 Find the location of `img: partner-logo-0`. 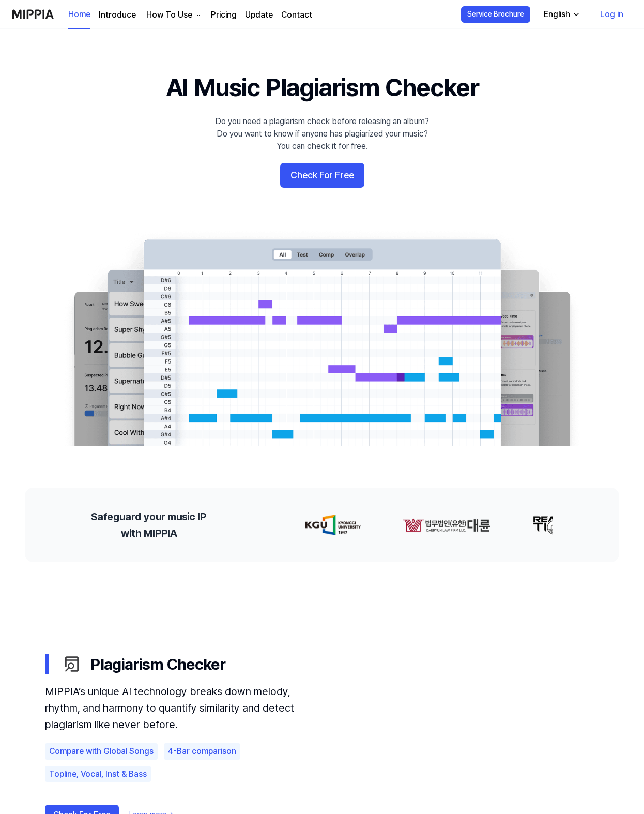

img: partner-logo-0 is located at coordinates (333, 525).